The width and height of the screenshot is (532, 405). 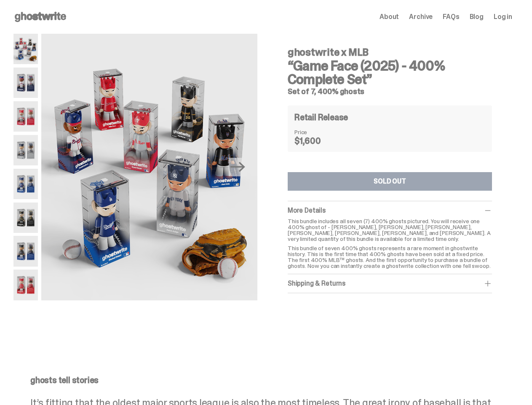 What do you see at coordinates (451, 17) in the screenshot?
I see `span: FAQs` at bounding box center [451, 17].